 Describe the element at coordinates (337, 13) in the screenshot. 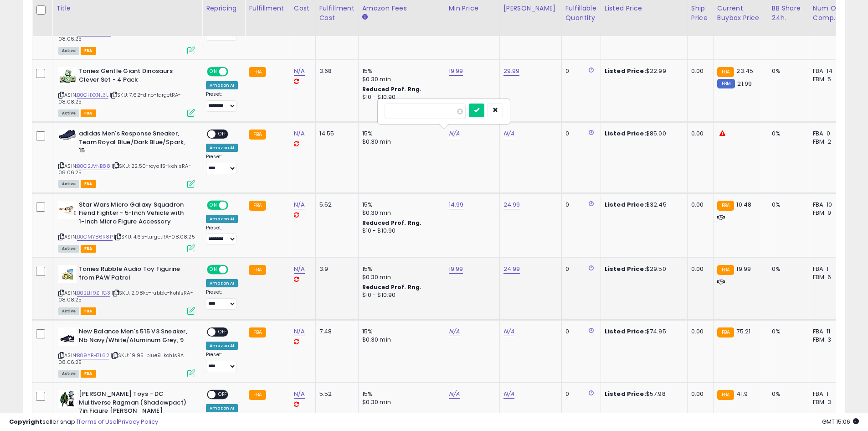

I see `div: Fulfillment Cost` at that location.